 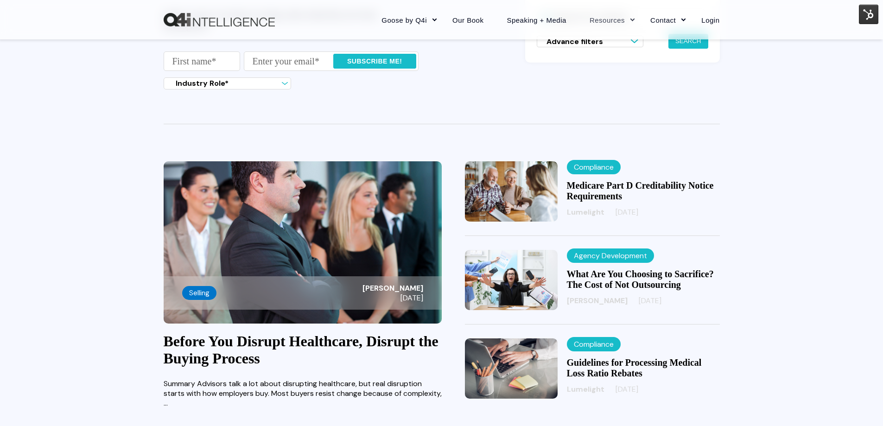 What do you see at coordinates (219, 20) in the screenshot?
I see `a: Back to Home` at bounding box center [219, 20].